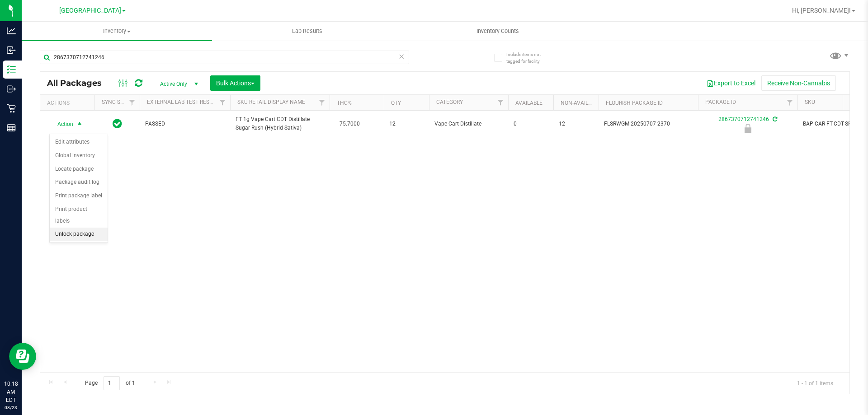 The height and width of the screenshot is (415, 868). Describe the element at coordinates (79, 196) in the screenshot. I see `li: Print package label` at that location.